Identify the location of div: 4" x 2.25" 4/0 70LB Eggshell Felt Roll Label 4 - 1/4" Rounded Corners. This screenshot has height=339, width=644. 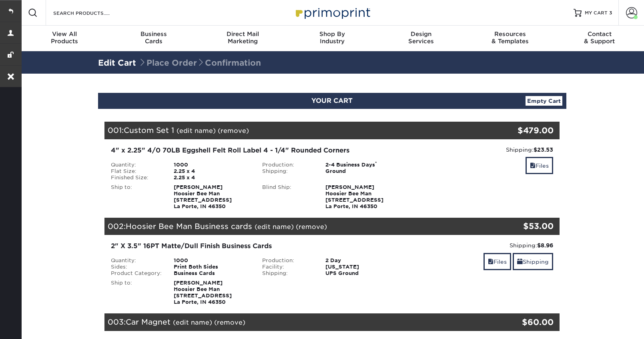
(256, 151).